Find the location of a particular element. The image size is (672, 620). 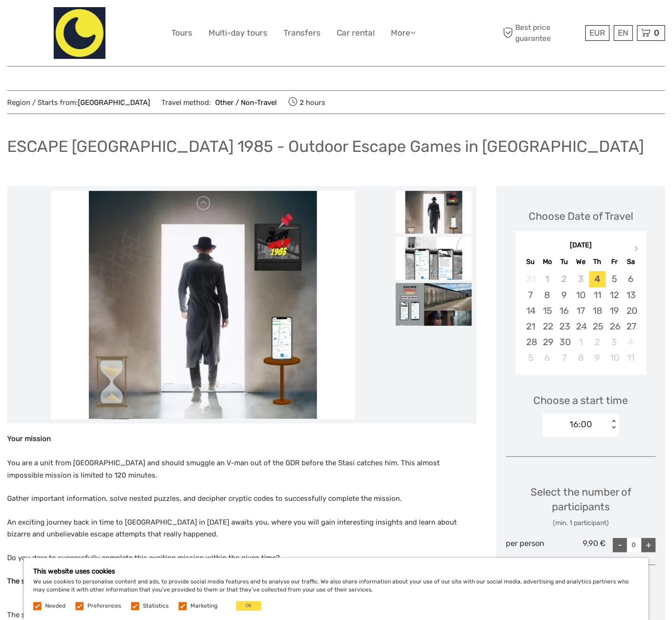

div: Choose Saturday, September 20th, 2025 is located at coordinates (630, 310).